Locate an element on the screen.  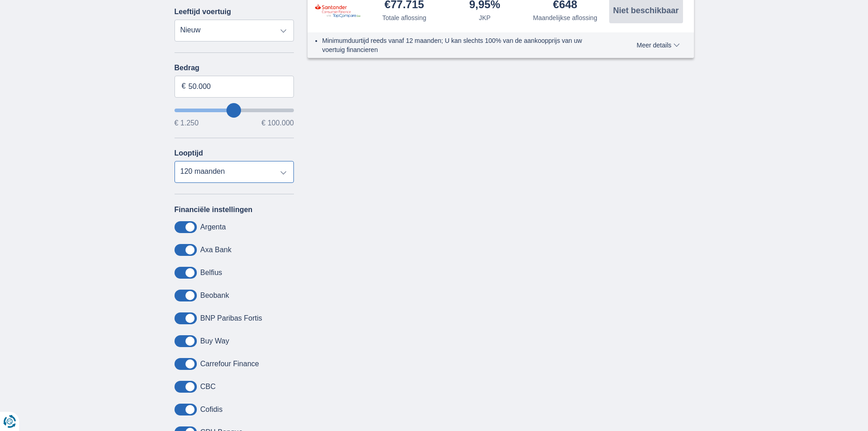
label: CBC is located at coordinates (208, 386).